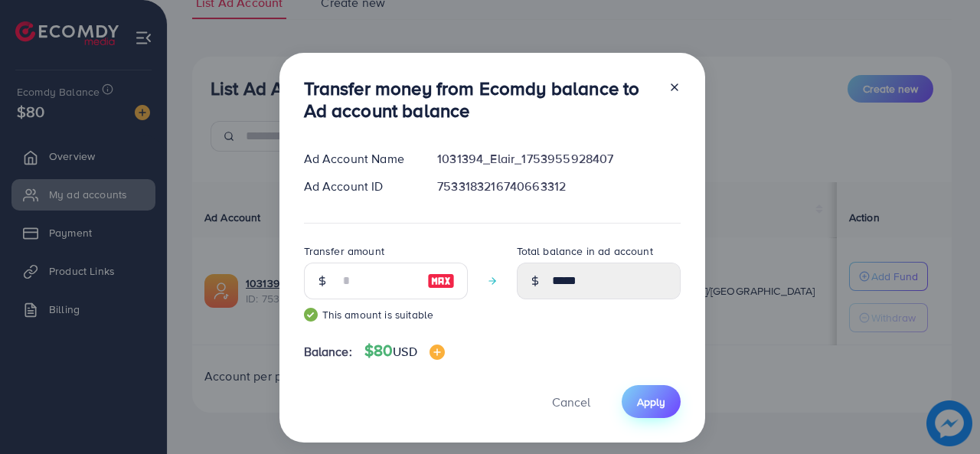 The image size is (980, 454). What do you see at coordinates (558, 158) in the screenshot?
I see `div: 1031394_Elair_1753955928407` at bounding box center [558, 158].